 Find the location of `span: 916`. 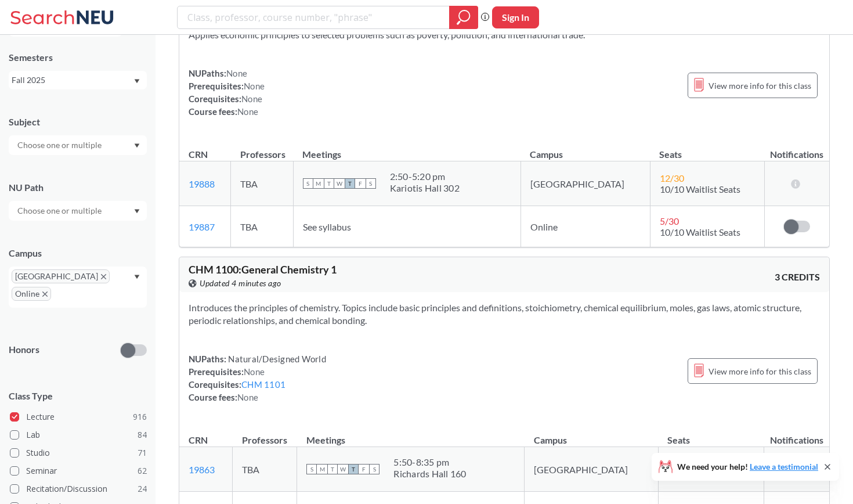

span: 916 is located at coordinates (140, 417).